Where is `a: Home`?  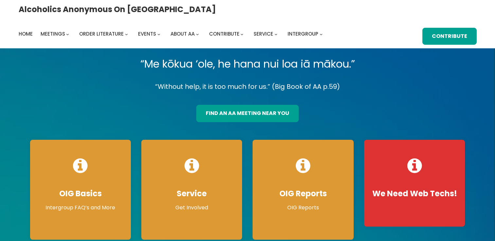
a: Home is located at coordinates (26, 34).